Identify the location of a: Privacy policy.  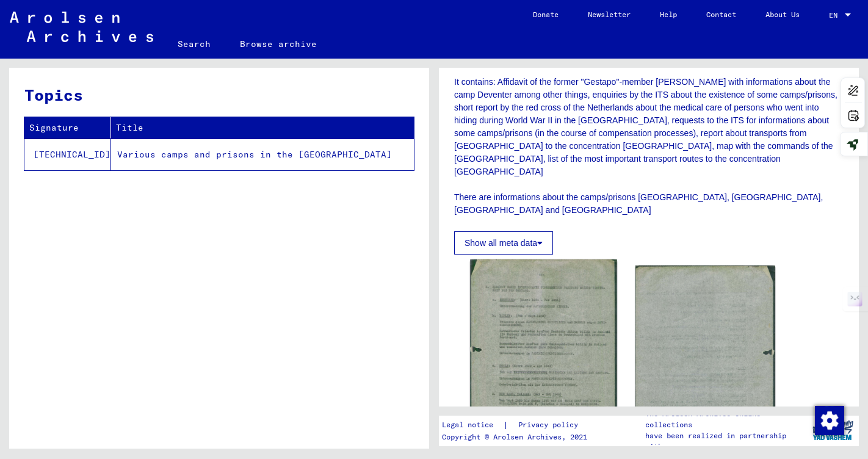
(550, 424).